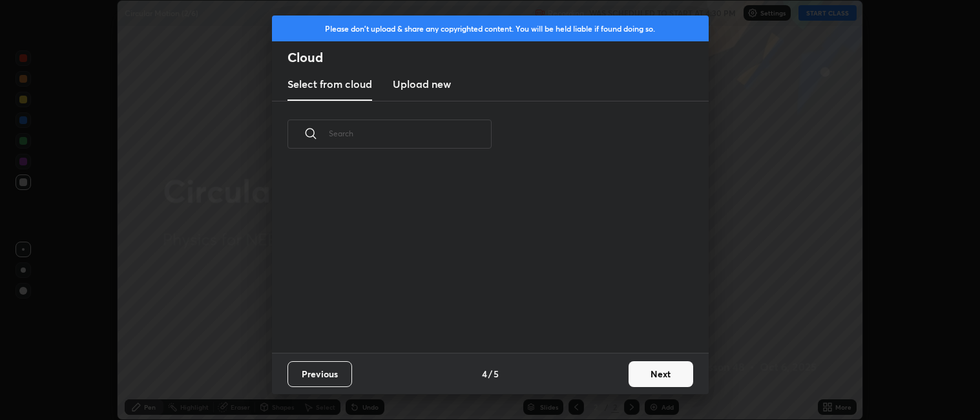 The width and height of the screenshot is (980, 420). What do you see at coordinates (497, 374) in the screenshot?
I see `h4: 5` at bounding box center [497, 374].